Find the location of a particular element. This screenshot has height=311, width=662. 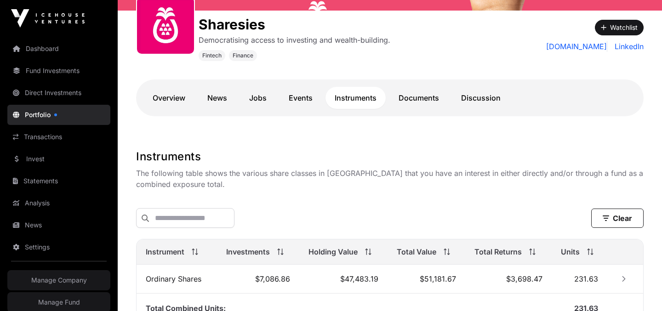

td: $51,181.67 is located at coordinates (426, 279).